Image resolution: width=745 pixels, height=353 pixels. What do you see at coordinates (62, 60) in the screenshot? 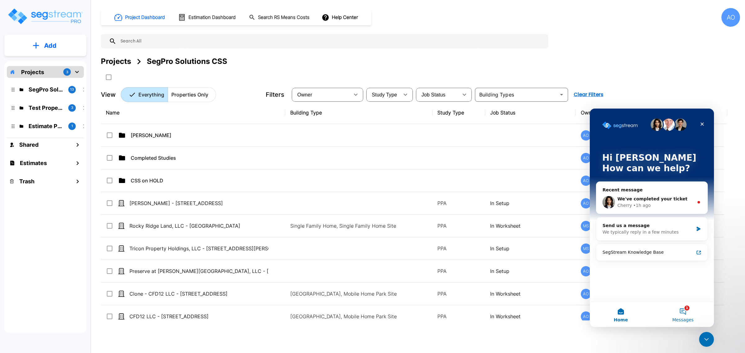
I see `p: How can we help?` at bounding box center [62, 60].